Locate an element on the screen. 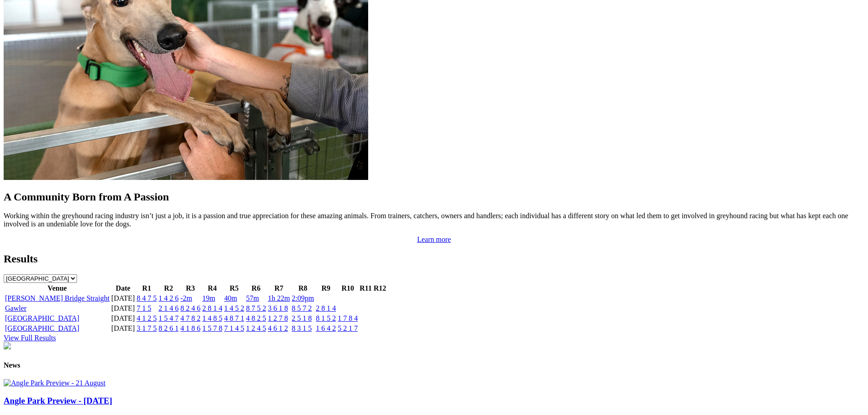  a: 2 5 1 8 is located at coordinates (302, 318).